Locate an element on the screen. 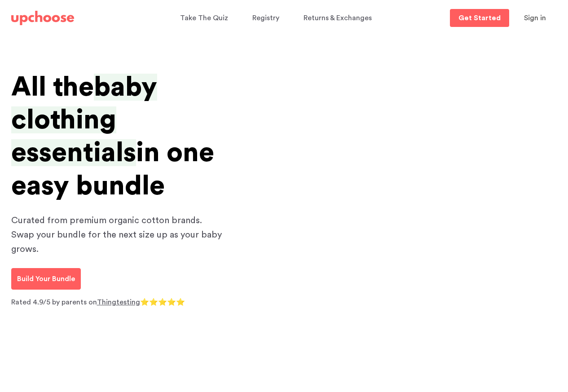  span: Sign in is located at coordinates (535, 18).